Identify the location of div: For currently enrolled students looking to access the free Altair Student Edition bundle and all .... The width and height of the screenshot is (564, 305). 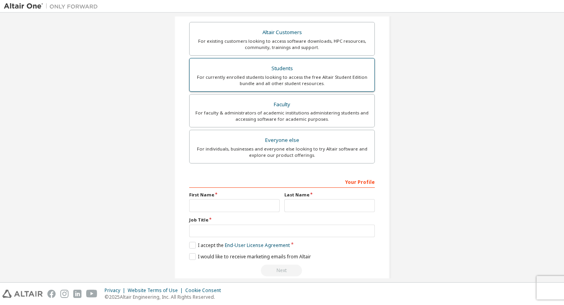
(282, 80).